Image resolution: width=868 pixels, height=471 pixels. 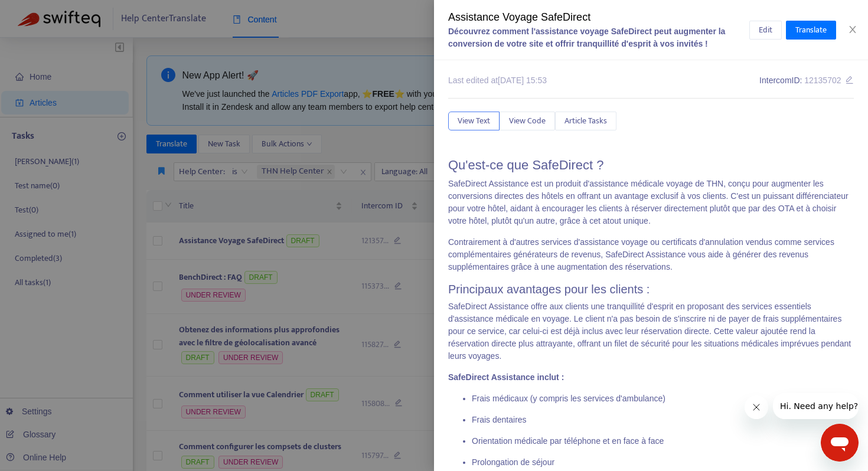 What do you see at coordinates (473, 121) in the screenshot?
I see `button: View Text` at bounding box center [473, 121].